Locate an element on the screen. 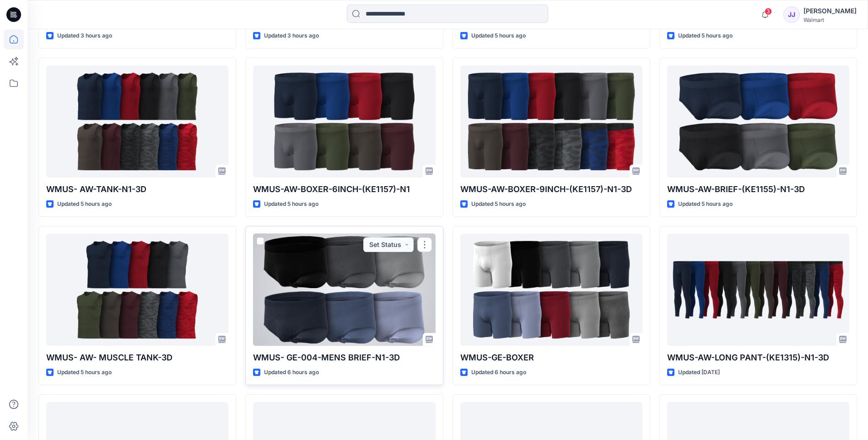 Image resolution: width=868 pixels, height=440 pixels. p: WMUS- AW- MUSCLE TANK-3D is located at coordinates (137, 358).